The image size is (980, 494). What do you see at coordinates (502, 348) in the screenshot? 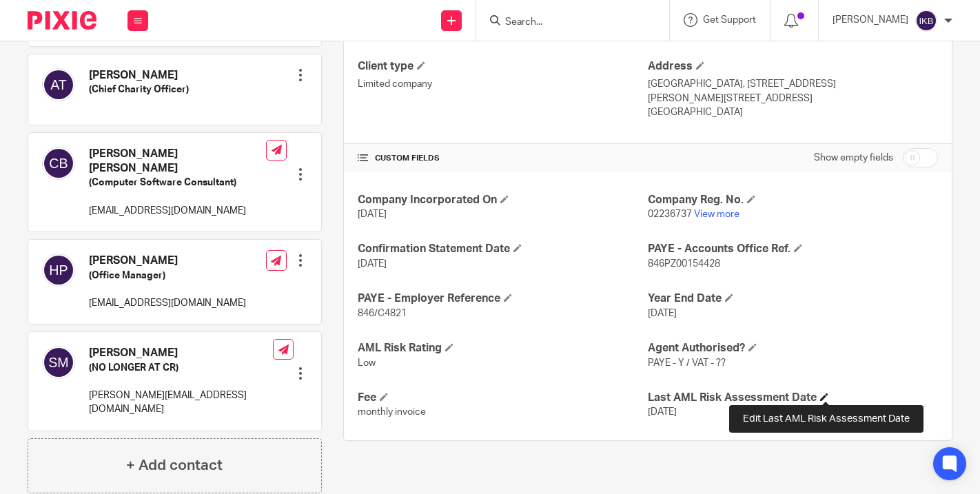
I see `h4: AML Risk Rating` at bounding box center [502, 348].